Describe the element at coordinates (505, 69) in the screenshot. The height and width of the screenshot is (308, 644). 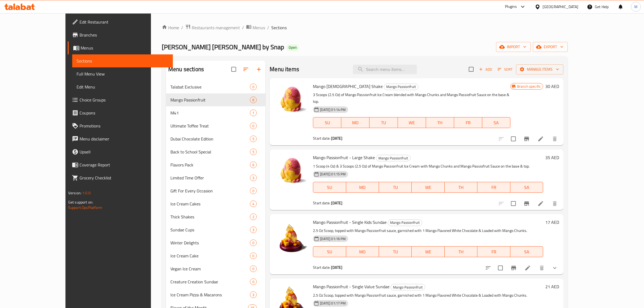
I see `span: Sort` at that location.